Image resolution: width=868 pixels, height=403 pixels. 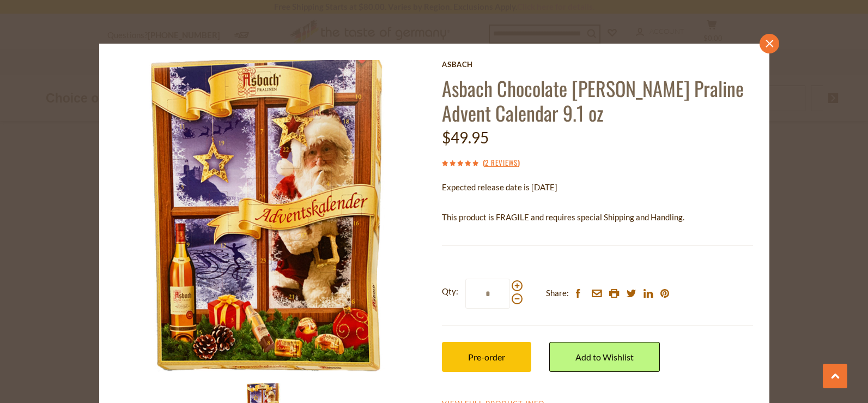 I want to click on a: 2 Reviews, so click(x=501, y=163).